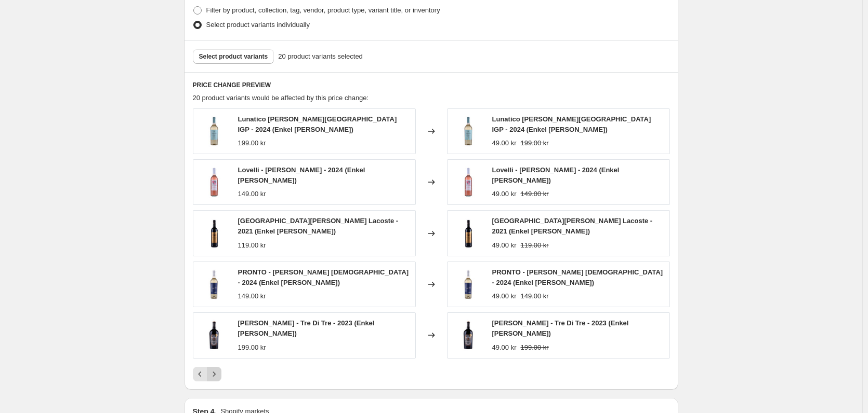 The height and width of the screenshot is (413, 868). Describe the element at coordinates (233, 57) in the screenshot. I see `button: Select product variants` at that location.